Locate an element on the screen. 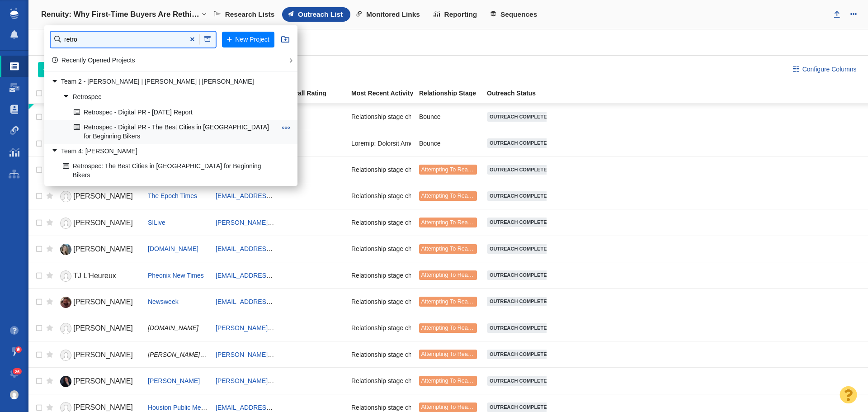 The image size is (868, 412). span: The Epoch Times is located at coordinates (172, 196).